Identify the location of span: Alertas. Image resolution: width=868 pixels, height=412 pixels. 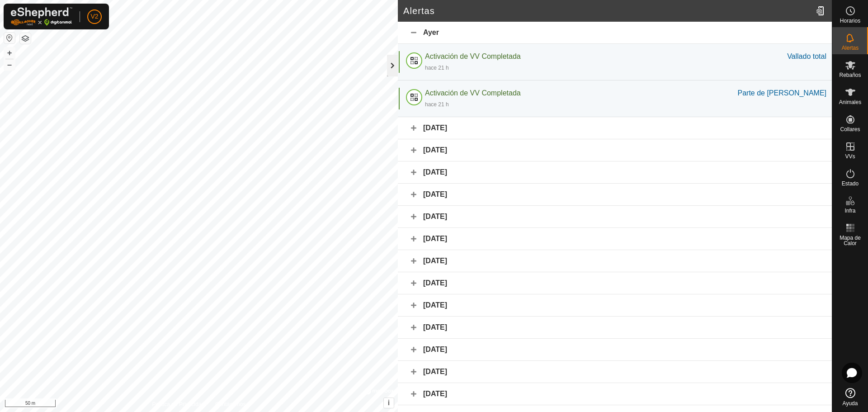
(850, 48).